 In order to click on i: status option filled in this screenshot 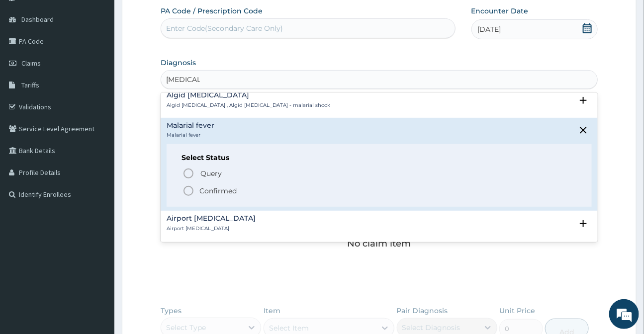, I will do `click(188, 191)`.